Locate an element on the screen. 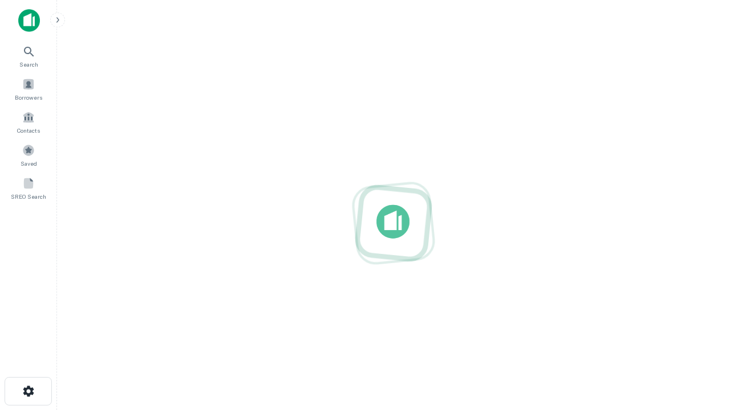 The height and width of the screenshot is (410, 730). div: Borrowers is located at coordinates (29, 89).